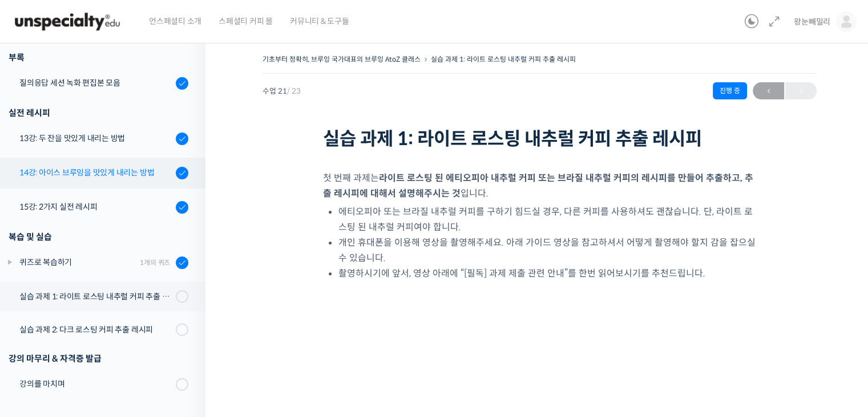 The height and width of the screenshot is (417, 868). What do you see at coordinates (77, 262) in the screenshot?
I see `div: 퀴즈로 복습하기` at bounding box center [77, 262].